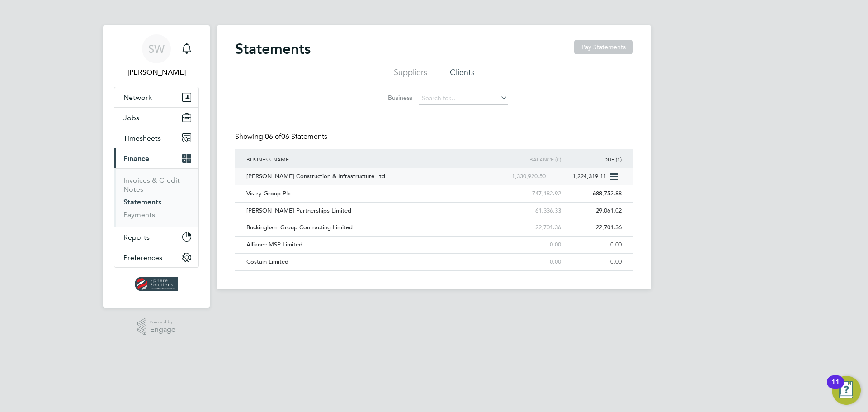 The height and width of the screenshot is (412, 868). I want to click on div: 688,752.88, so click(594, 194).